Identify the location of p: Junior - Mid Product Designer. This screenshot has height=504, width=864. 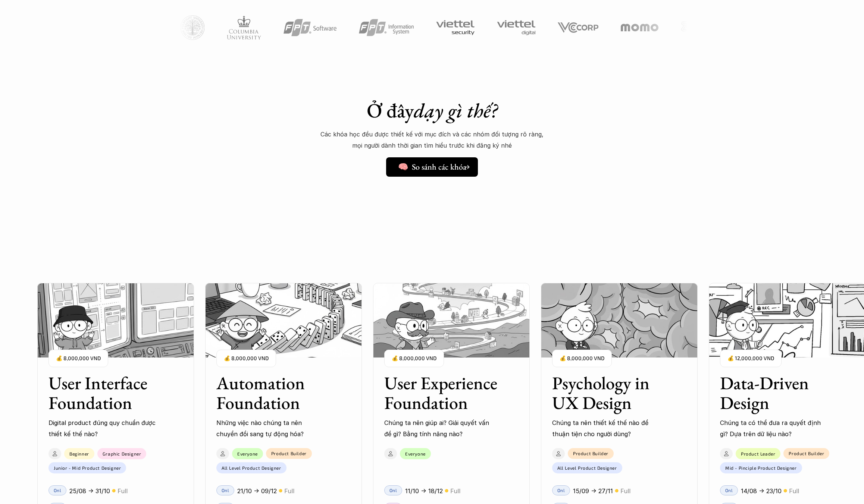
(88, 467).